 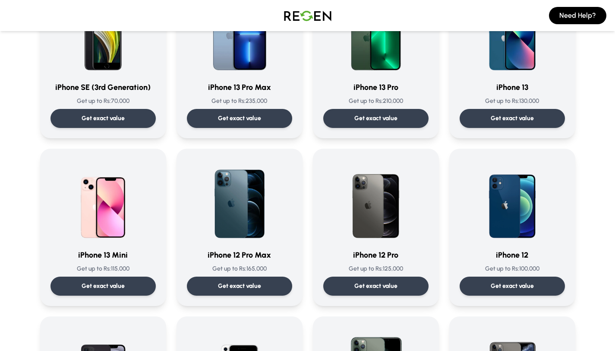 I want to click on img: iPhone 12, so click(x=512, y=200).